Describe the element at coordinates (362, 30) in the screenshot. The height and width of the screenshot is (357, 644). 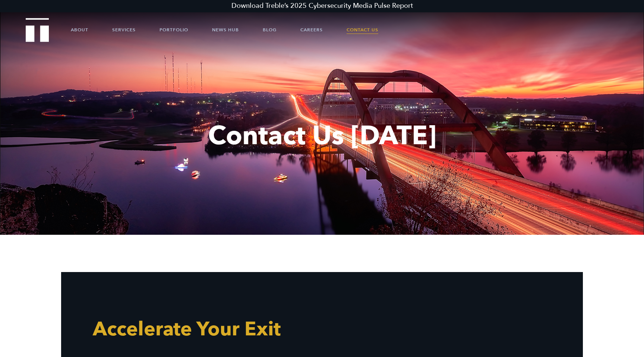
I see `a: Contact Us` at that location.